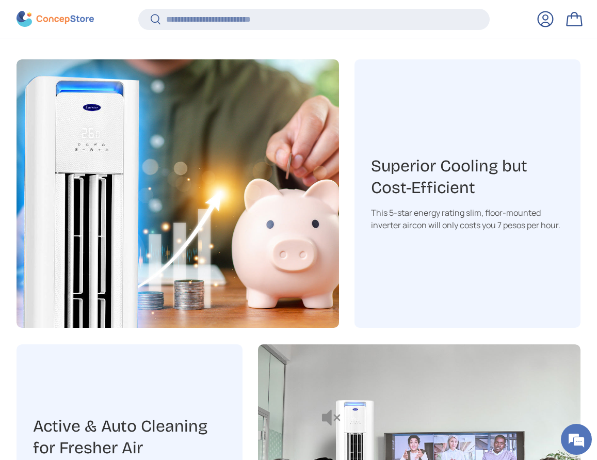 The width and height of the screenshot is (597, 460). Describe the element at coordinates (467, 219) in the screenshot. I see `div: This 5-star energy rating slim, floor-mounted inverter aircon will only costs you 7 pesos per hour.` at that location.